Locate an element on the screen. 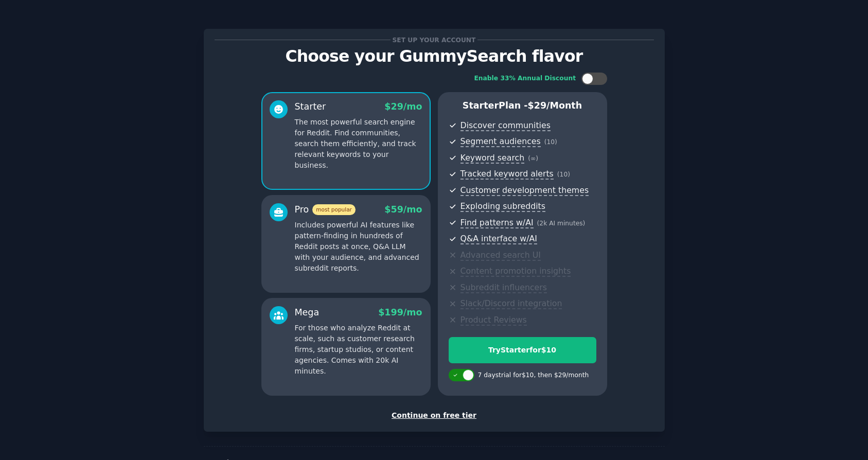 This screenshot has height=460, width=868. p: Choose your GummySearch flavor is located at coordinates (434, 56).